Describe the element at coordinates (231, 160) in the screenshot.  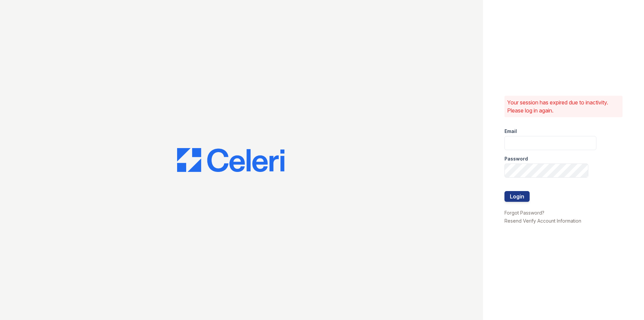
I see `img: CE_Logo_Blue-a8612792a0a2168367f1c8372b55b34899dd931a85d93a1a3d3e32e68fde9ad4.png` at that location.